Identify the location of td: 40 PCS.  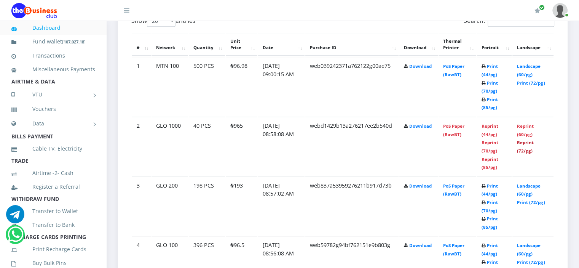
(207, 146).